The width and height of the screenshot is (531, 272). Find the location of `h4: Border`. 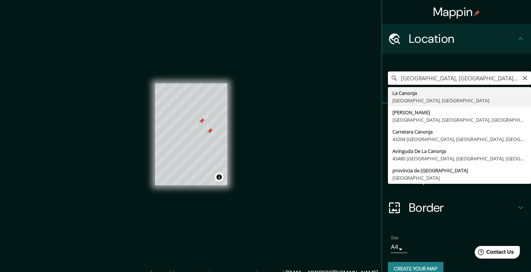

h4: Border is located at coordinates (463, 208).